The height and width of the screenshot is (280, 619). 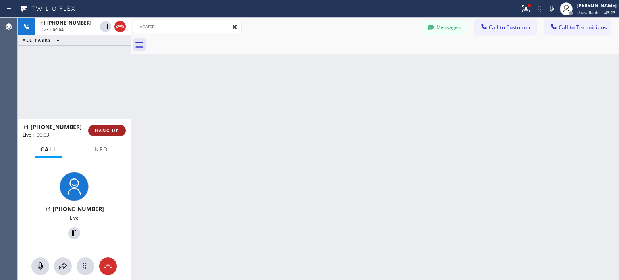 I want to click on span: Live | 00:04, so click(x=52, y=29).